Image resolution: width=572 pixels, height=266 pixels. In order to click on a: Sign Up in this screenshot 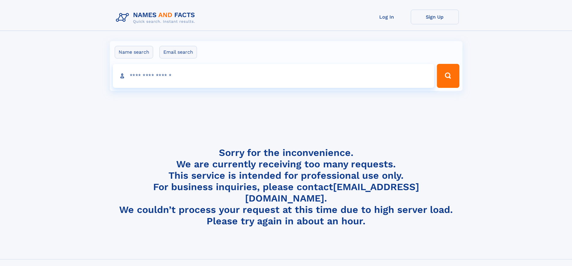, I will do `click(434, 17)`.